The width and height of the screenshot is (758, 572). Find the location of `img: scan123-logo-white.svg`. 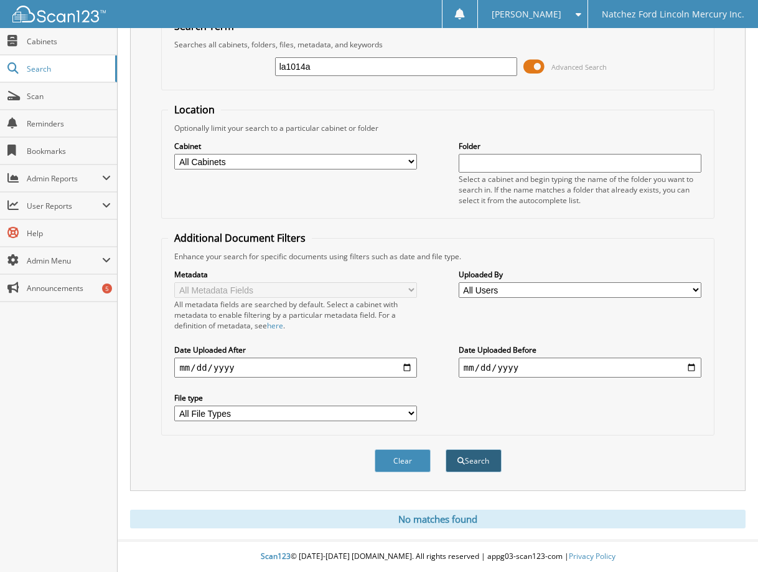

img: scan123-logo-white.svg is located at coordinates (59, 14).